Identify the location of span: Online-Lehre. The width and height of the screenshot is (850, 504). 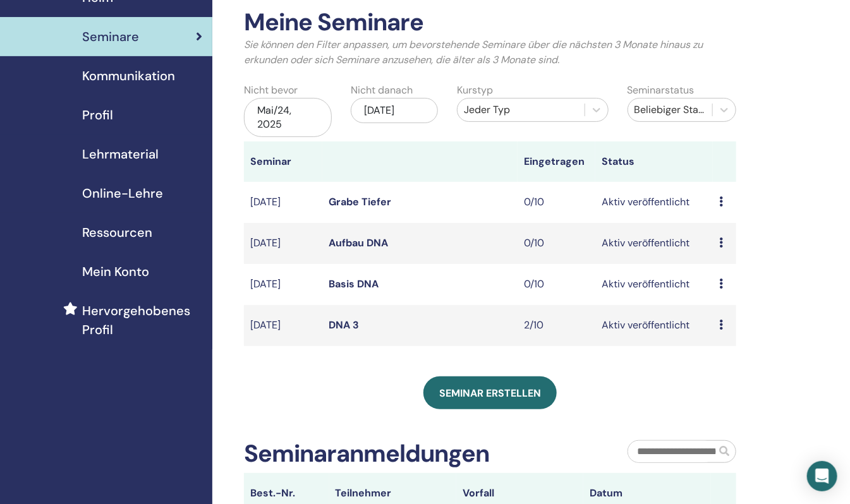
(122, 193).